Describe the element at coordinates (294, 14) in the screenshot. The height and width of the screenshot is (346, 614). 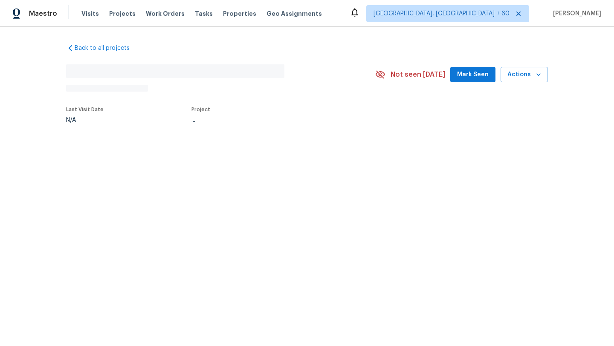
I see `span: Geo Assignments` at that location.